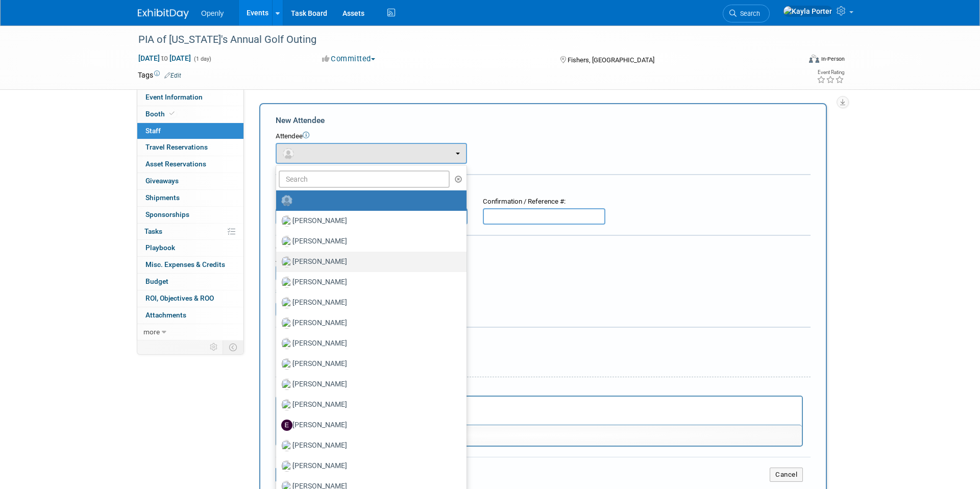 This screenshot has width=980, height=489. What do you see at coordinates (539, 389) in the screenshot?
I see `div: Notes` at bounding box center [539, 389].